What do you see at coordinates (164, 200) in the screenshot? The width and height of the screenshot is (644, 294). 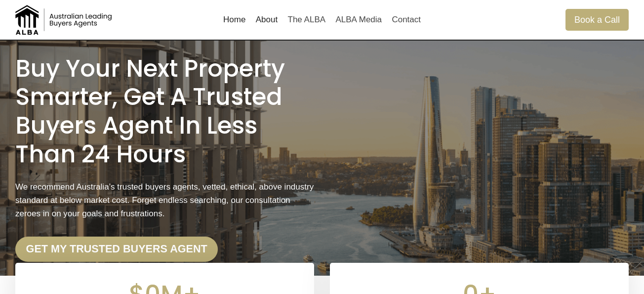 I see `p: We recommend Australia’s trusted buyers agents, vetted, ethical, above industry standard at below...` at bounding box center [164, 200].